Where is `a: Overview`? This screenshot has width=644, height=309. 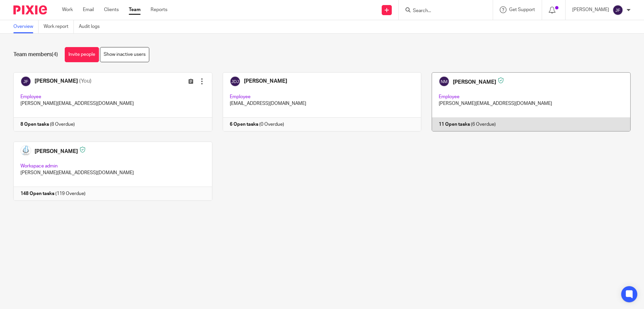 a: Overview is located at coordinates (26, 27).